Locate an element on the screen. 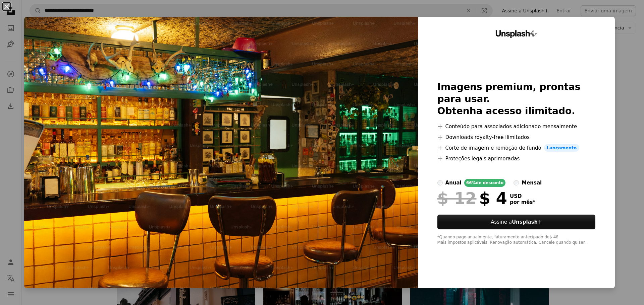 Image resolution: width=644 pixels, height=305 pixels. span: USD is located at coordinates (522, 196).